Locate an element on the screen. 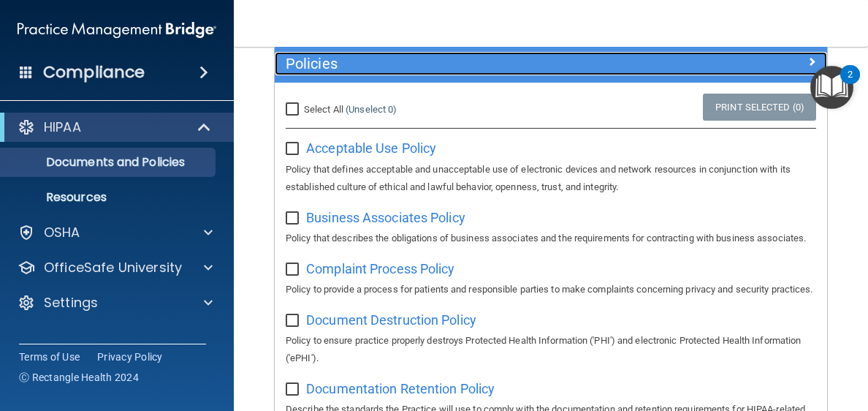 The height and width of the screenshot is (411, 868). a: OSHA is located at coordinates (115, 232).